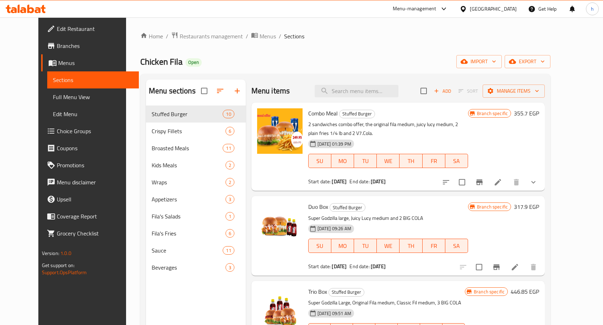  What do you see at coordinates (479, 61) in the screenshot?
I see `span: import` at bounding box center [479, 61].